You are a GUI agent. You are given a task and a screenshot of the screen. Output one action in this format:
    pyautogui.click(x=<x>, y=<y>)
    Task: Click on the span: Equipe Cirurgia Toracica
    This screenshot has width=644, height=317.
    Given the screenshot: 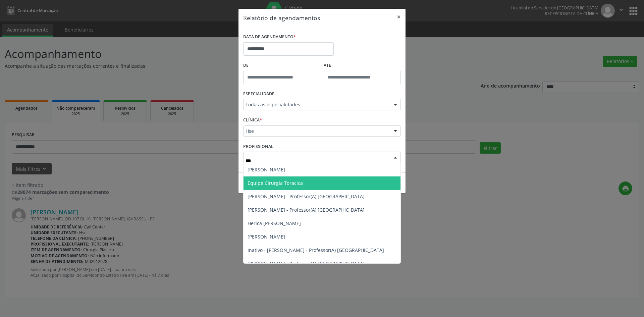 What is the action you would take?
    pyautogui.click(x=275, y=183)
    